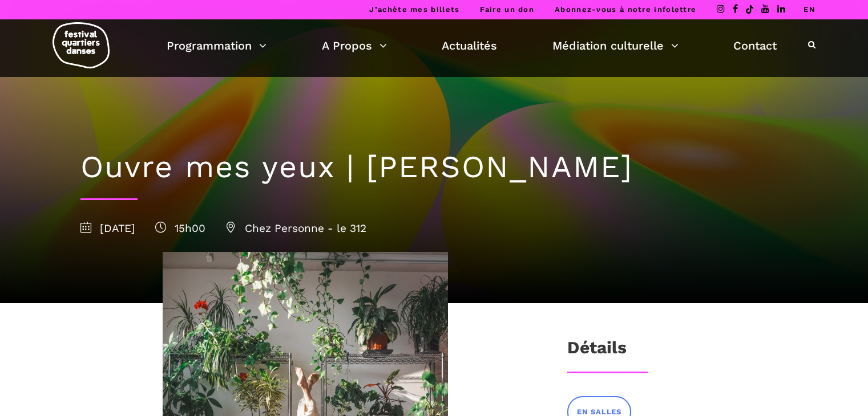  What do you see at coordinates (180, 228) in the screenshot?
I see `span: 15h00` at bounding box center [180, 228].